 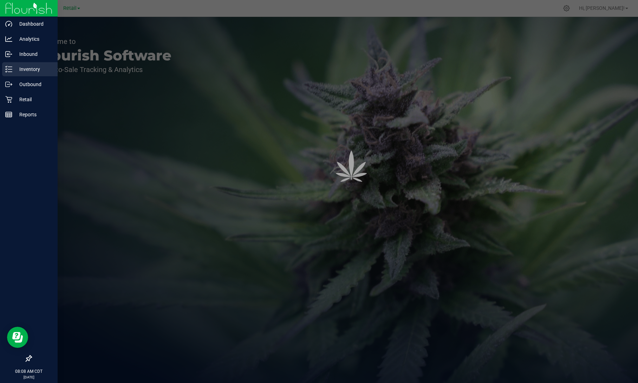 What do you see at coordinates (33, 115) in the screenshot?
I see `p: Reports` at bounding box center [33, 115].